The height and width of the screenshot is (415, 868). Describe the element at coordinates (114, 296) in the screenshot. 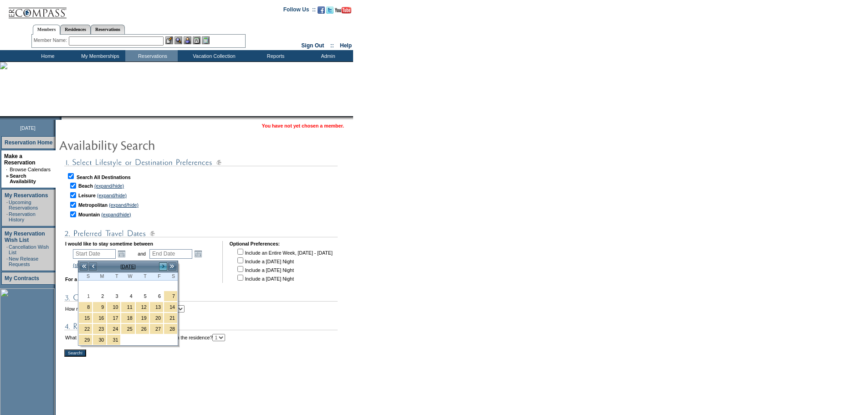

I see `a: 3` at that location.